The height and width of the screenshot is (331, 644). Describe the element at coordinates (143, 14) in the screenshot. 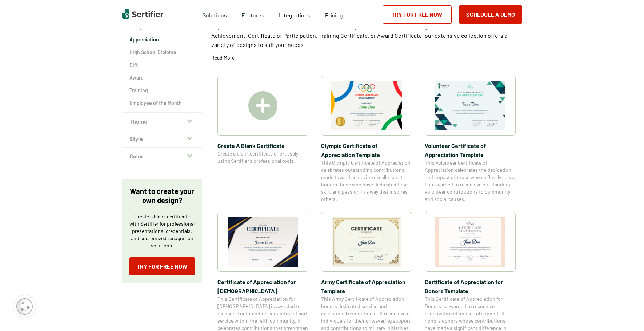

I see `img: Sertifier | Digital Credentialing Platform` at that location.